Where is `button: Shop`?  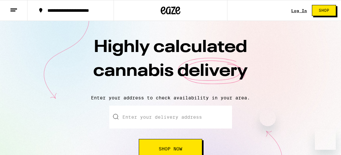
button: Shop is located at coordinates (324, 10).